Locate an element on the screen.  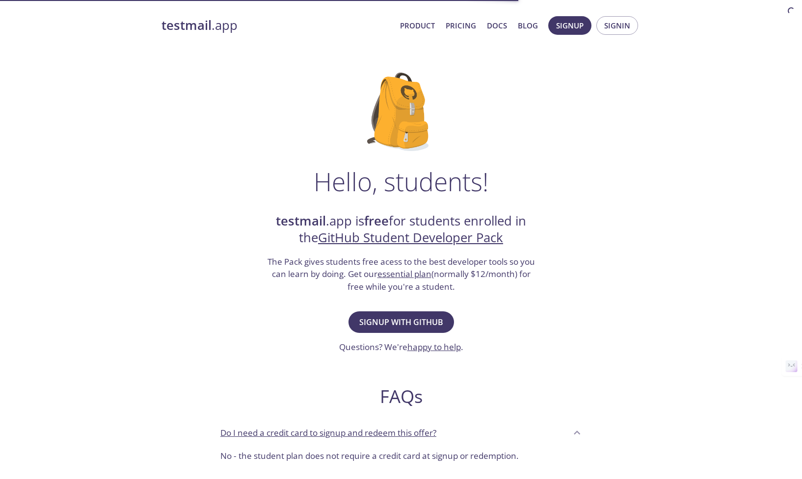
p: No - the student plan does not require a credit card at signup or redemption. is located at coordinates (401, 456).